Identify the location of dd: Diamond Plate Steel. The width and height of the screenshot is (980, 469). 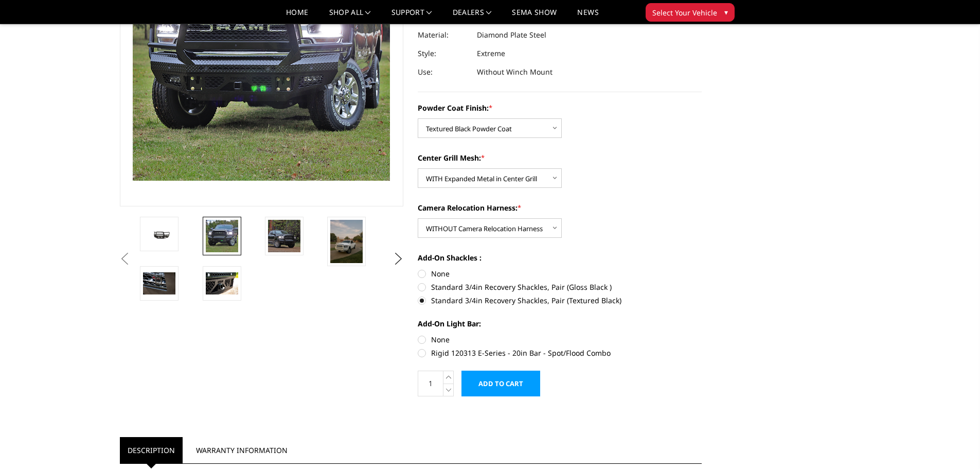
(511, 35).